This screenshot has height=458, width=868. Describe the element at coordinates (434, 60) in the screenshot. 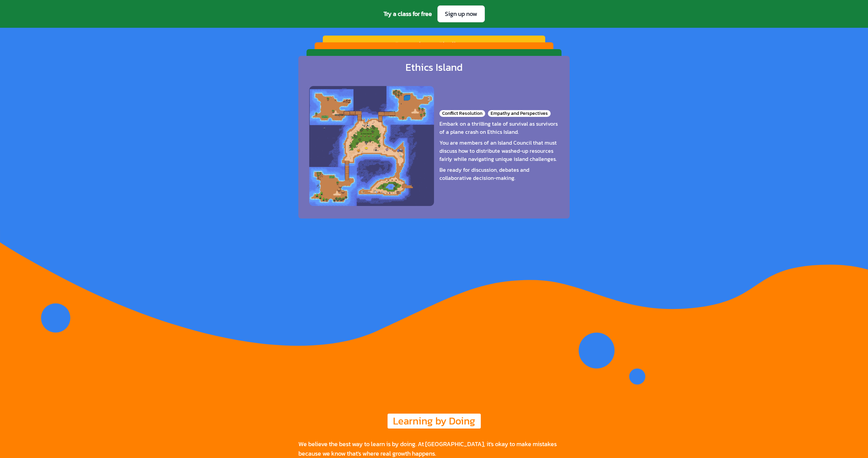

I see `div: Galactic Gear Masters` at that location.